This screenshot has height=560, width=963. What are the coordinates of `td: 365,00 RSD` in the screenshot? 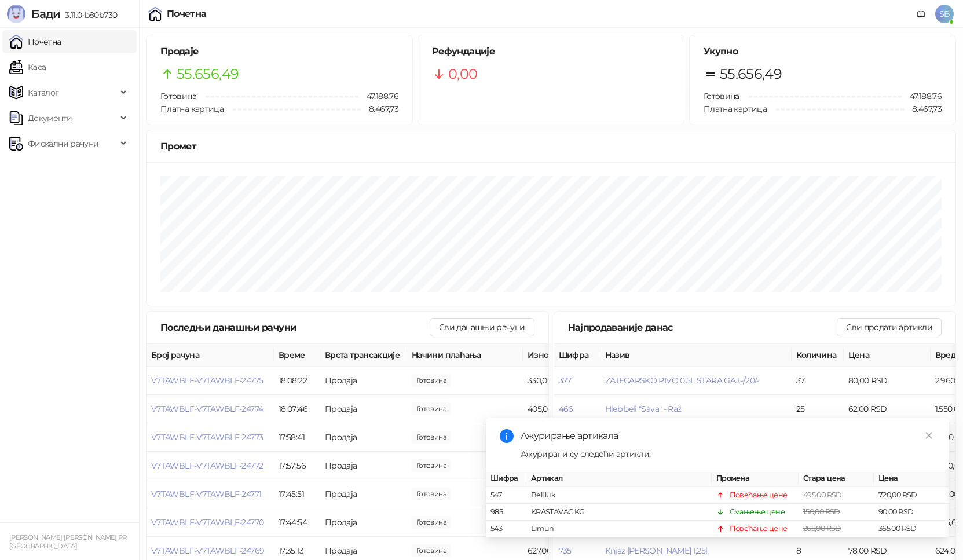 It's located at (911, 529).